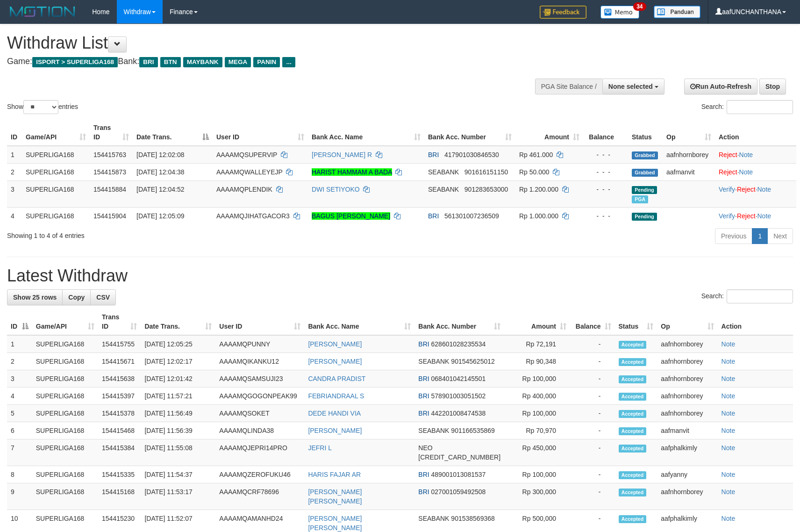 Image resolution: width=800 pixels, height=532 pixels. Describe the element at coordinates (20, 344) in the screenshot. I see `td: 1` at that location.